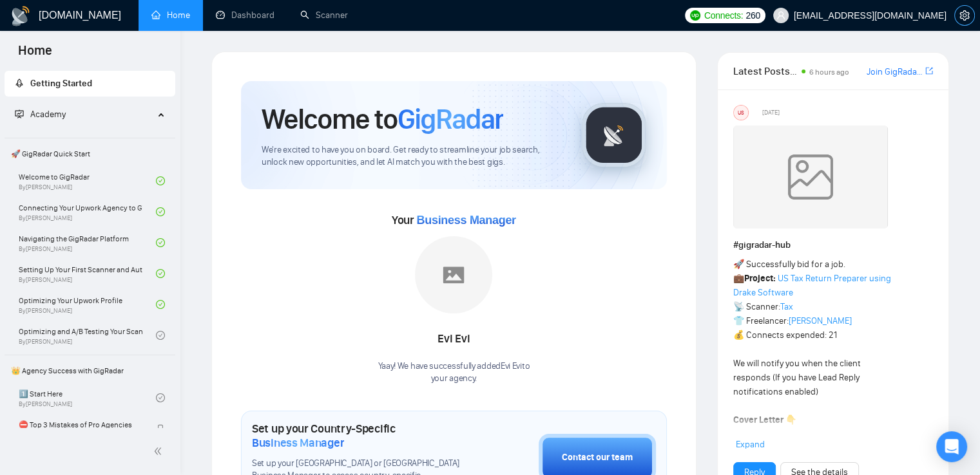  What do you see at coordinates (894, 72) in the screenshot?
I see `a: Join GigRadar Slack Community` at bounding box center [894, 72].